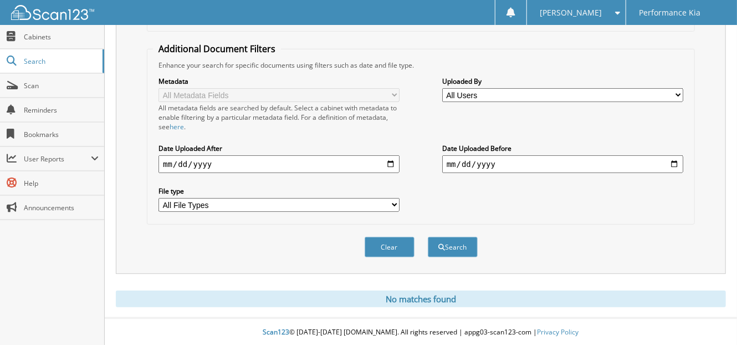 The image size is (737, 345). What do you see at coordinates (563, 148) in the screenshot?
I see `label: Date Uploaded Before` at bounding box center [563, 148].